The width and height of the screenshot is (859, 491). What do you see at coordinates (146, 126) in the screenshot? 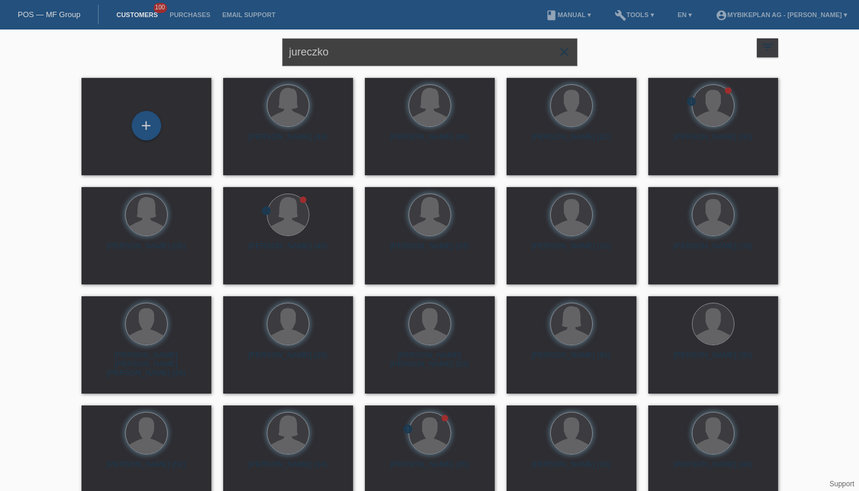
I see `div: Add customer` at bounding box center [146, 126].